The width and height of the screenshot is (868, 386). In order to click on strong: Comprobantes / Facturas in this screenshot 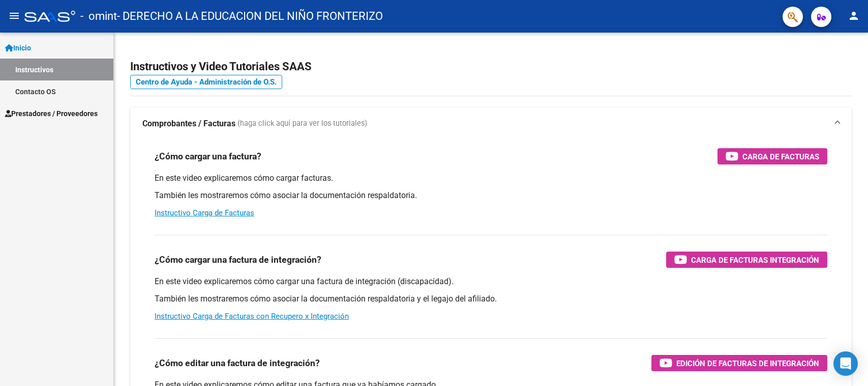, I will do `click(189, 124)`.